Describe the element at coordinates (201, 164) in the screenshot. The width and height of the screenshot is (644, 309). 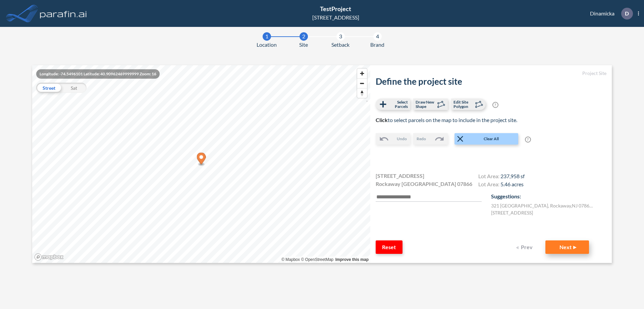
I see `canvas: Map` at that location.